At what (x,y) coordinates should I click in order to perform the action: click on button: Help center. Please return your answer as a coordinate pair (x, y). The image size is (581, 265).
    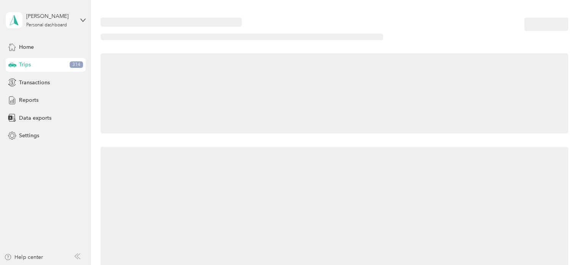
    Looking at the image, I should click on (24, 257).